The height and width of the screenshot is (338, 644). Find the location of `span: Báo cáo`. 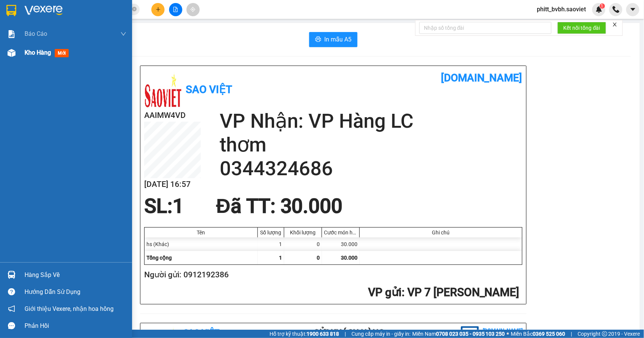

span: Báo cáo is located at coordinates (36, 33).